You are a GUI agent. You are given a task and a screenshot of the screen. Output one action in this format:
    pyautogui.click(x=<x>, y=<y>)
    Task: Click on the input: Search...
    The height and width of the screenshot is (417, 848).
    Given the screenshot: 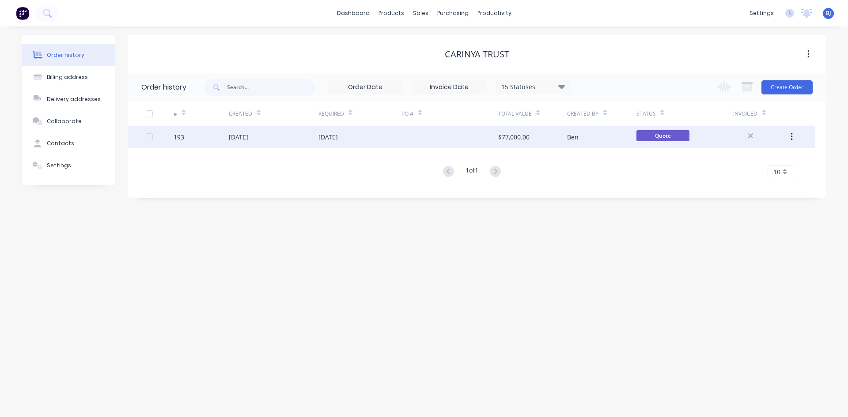 What is the action you would take?
    pyautogui.click(x=271, y=87)
    